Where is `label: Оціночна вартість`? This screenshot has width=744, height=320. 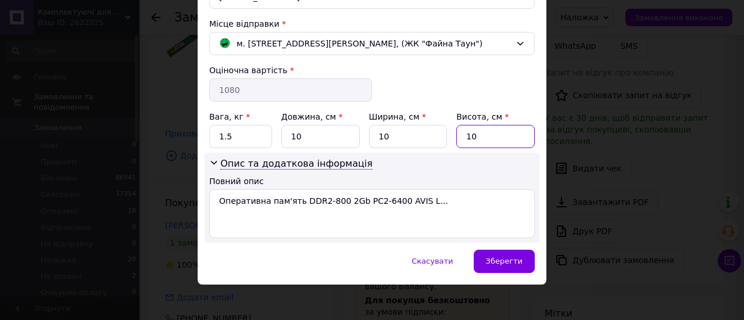
label: Оціночна вартість is located at coordinates (248, 70).